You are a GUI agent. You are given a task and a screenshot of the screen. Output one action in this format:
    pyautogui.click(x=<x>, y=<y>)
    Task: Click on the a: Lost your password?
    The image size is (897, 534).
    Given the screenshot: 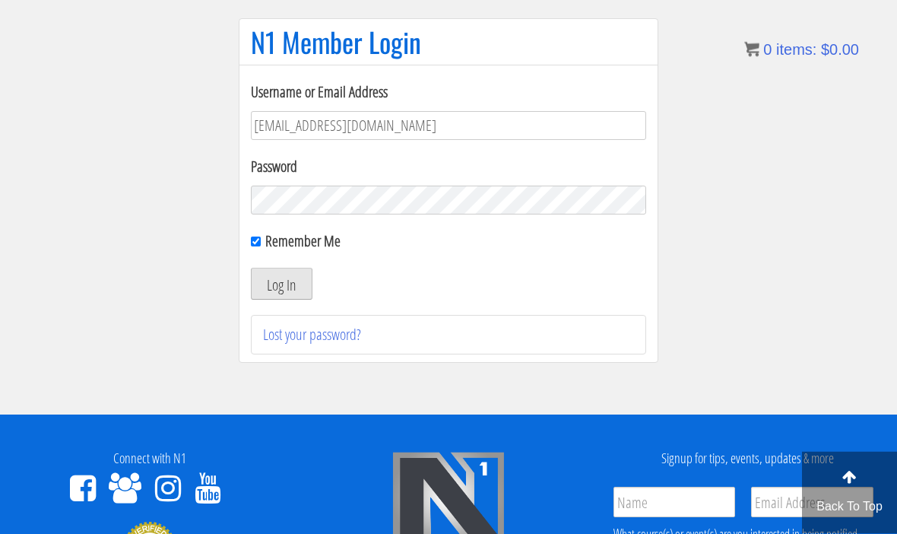 What is the action you would take?
    pyautogui.click(x=312, y=334)
    